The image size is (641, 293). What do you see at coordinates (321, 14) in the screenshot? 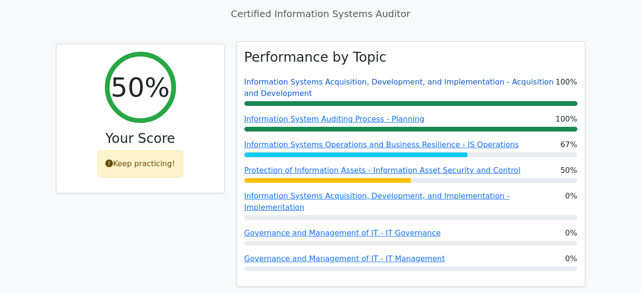
I see `p: Certified Information Systems Auditor` at bounding box center [321, 14].